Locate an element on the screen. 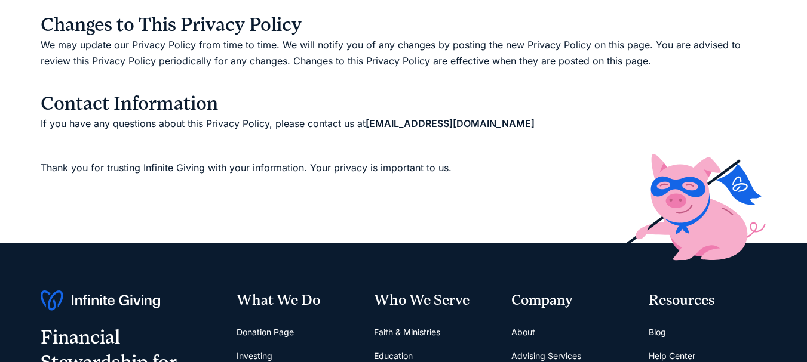 This screenshot has width=807, height=362. p: Thank you for trusting Infinite Giving with your information. Your privacy is important to us. is located at coordinates (404, 168).